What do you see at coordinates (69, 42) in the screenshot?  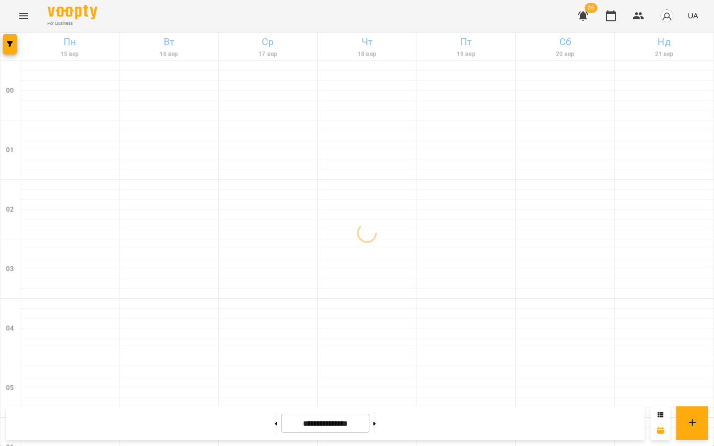 I see `h6: Пн` at bounding box center [69, 42].